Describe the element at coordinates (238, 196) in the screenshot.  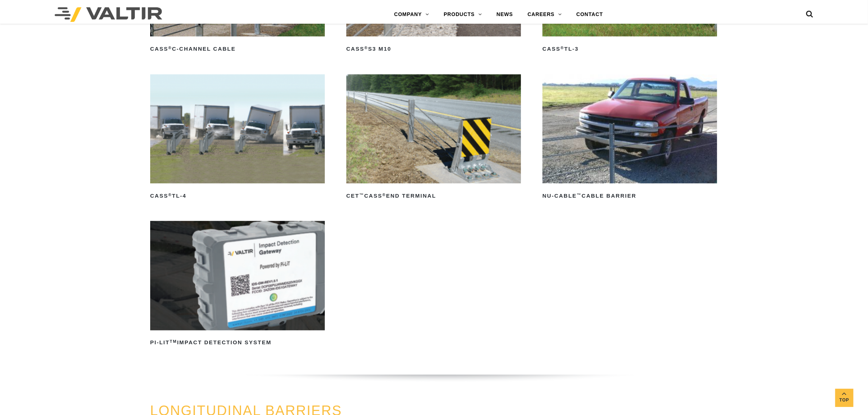
I see `h2: CASS TL-4` at that location.